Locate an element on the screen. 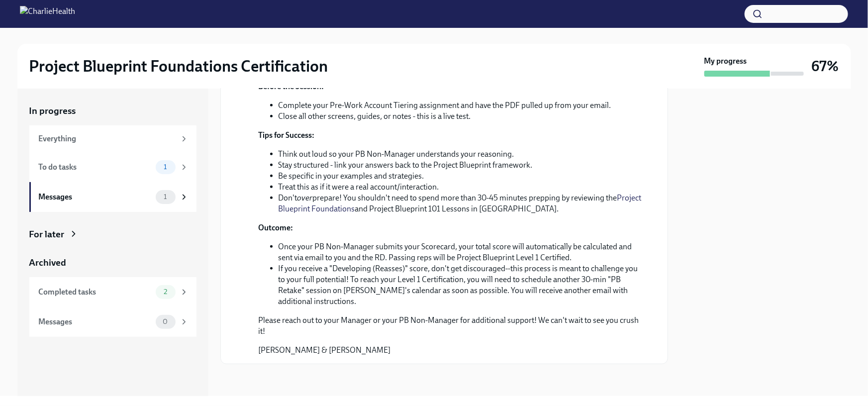 The height and width of the screenshot is (406, 868). em: over is located at coordinates (305, 197).